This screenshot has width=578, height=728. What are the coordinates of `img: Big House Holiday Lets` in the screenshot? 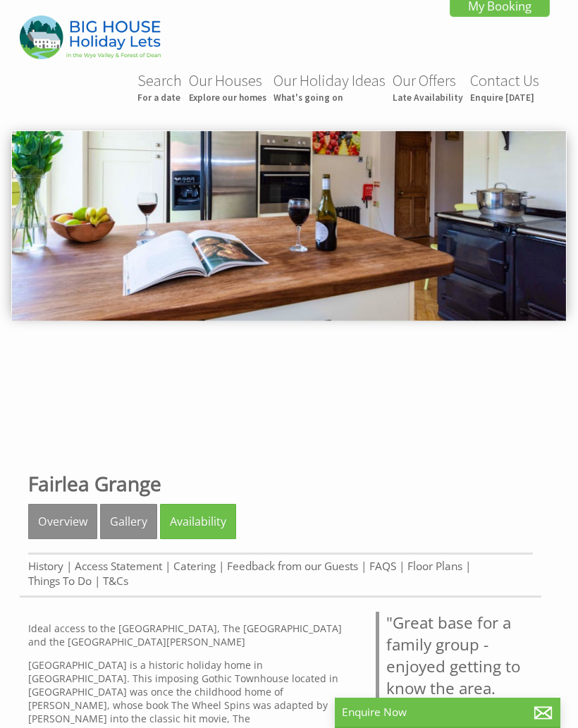 It's located at (90, 37).